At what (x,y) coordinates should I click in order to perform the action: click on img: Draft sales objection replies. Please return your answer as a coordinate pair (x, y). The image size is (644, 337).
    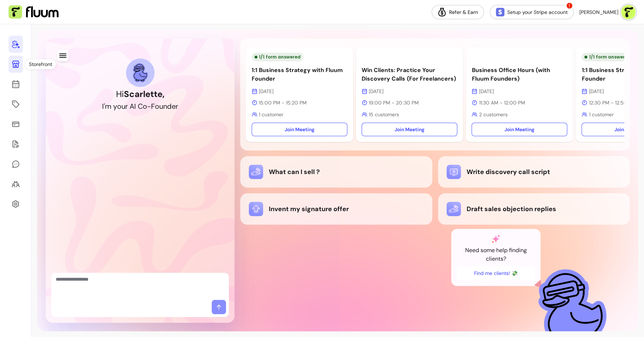
    Looking at the image, I should click on (454, 209).